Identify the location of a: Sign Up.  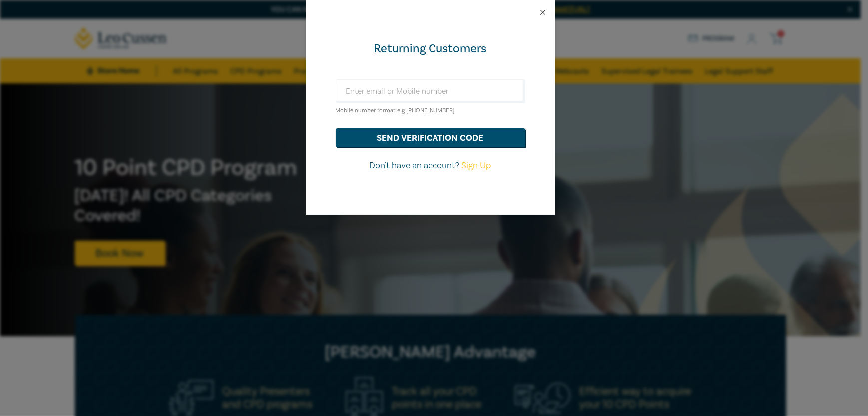
(476, 165).